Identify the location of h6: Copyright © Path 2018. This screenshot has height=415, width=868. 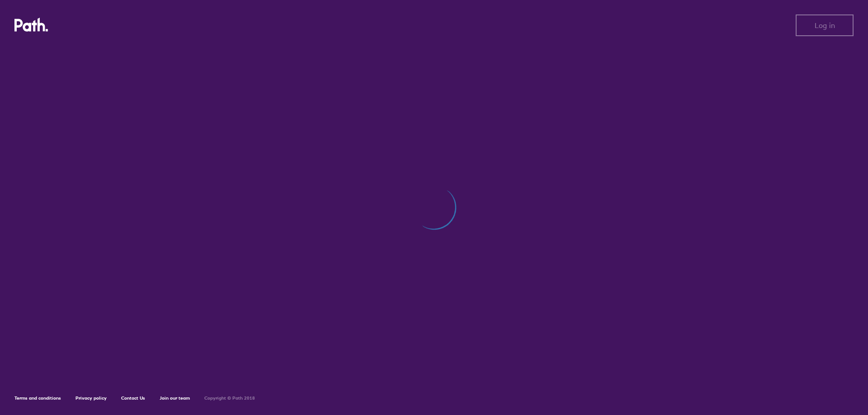
(230, 398).